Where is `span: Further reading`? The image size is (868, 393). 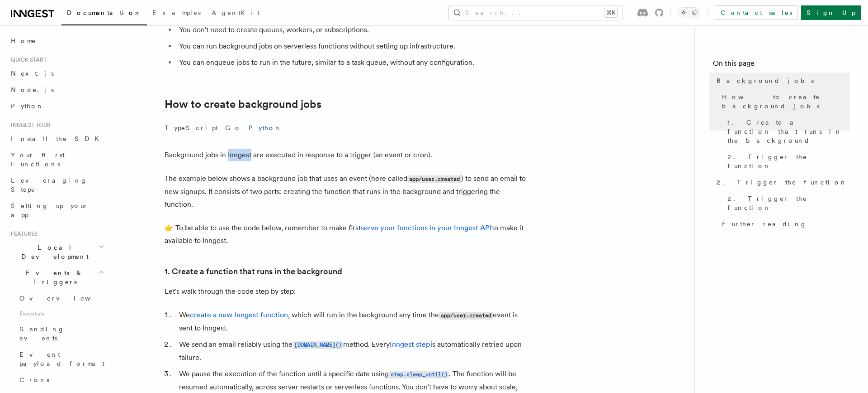
span: Further reading is located at coordinates (765, 224).